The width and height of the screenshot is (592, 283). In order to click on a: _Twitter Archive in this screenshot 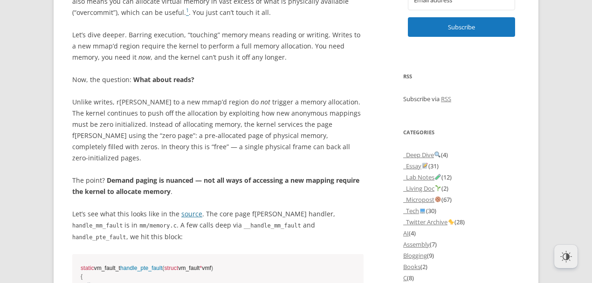, I will do `click(429, 222)`.